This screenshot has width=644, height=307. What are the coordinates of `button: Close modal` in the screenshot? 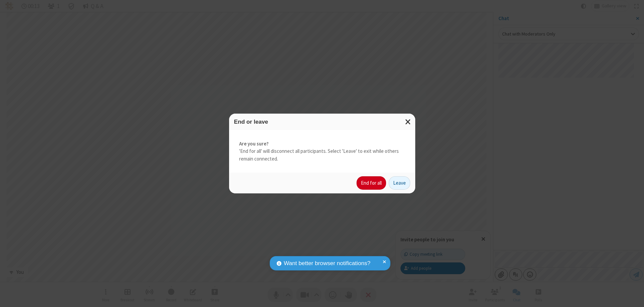 It's located at (408, 122).